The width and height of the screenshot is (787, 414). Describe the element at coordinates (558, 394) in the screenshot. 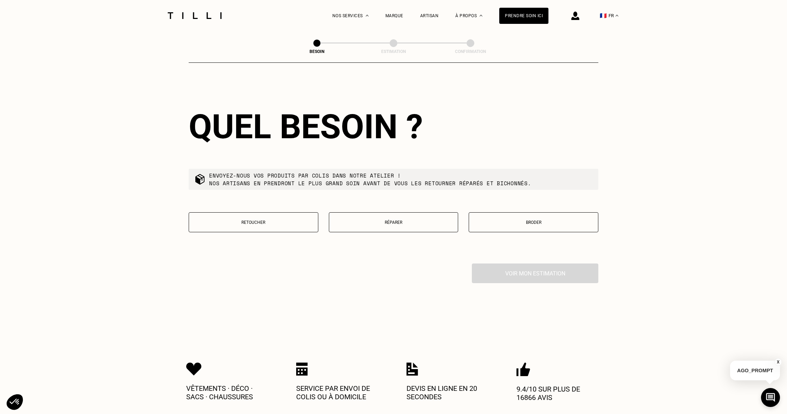

I see `p: 9.4/10 sur plus de 16866 avis` at that location.